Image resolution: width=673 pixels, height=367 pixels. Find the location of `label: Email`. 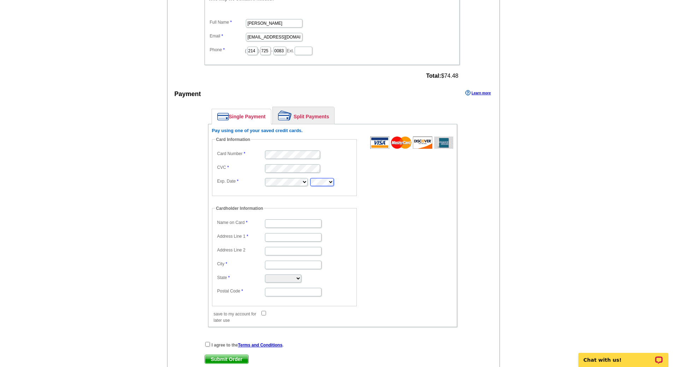

label: Email is located at coordinates (228, 36).